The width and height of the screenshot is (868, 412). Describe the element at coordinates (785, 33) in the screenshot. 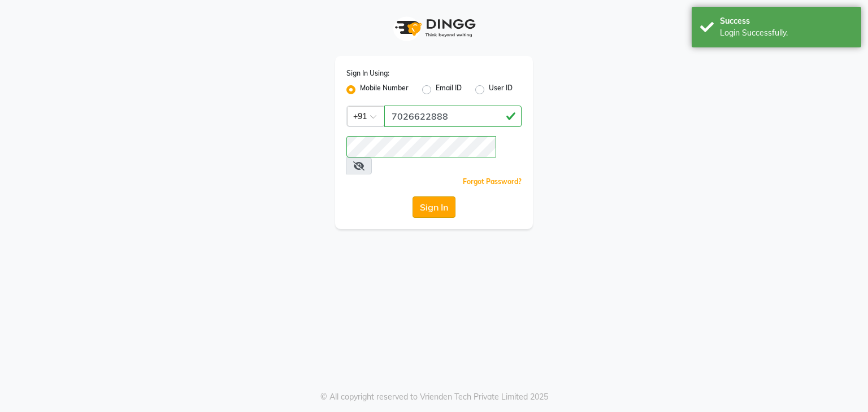

I see `div: Login Successfully.` at that location.